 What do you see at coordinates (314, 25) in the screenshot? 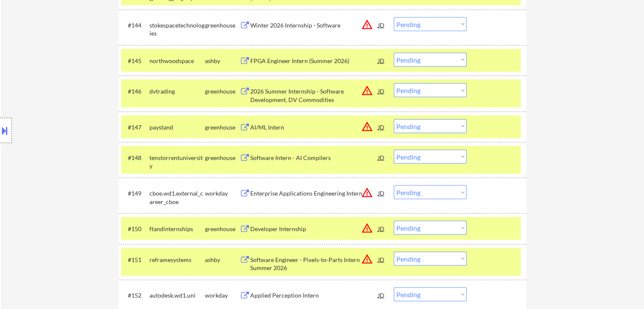
I see `div: Winter 2026 Internship - Software` at bounding box center [314, 25].